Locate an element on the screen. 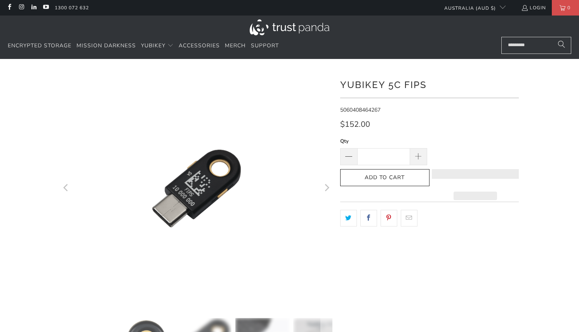  button: Search is located at coordinates (561, 45).